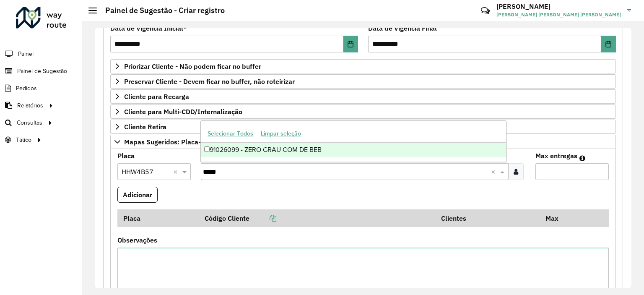  I want to click on div: 91026099 - ZERO GRAU COM DE BEB, so click(353, 150).